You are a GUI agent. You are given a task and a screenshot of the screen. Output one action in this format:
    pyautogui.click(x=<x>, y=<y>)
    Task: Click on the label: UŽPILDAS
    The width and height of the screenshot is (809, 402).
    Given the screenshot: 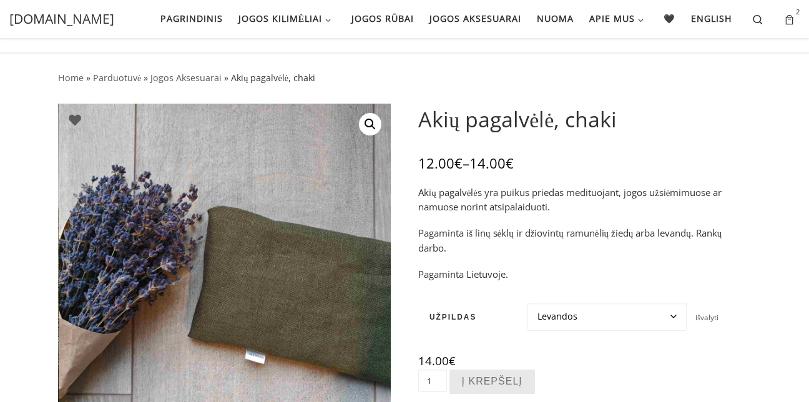 What is the action you would take?
    pyautogui.click(x=453, y=317)
    